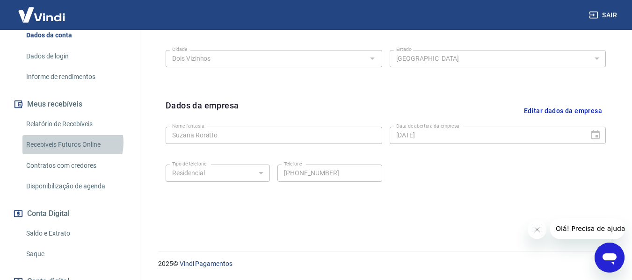 This screenshot has width=632, height=280. I want to click on a: Dados da conta, so click(75, 35).